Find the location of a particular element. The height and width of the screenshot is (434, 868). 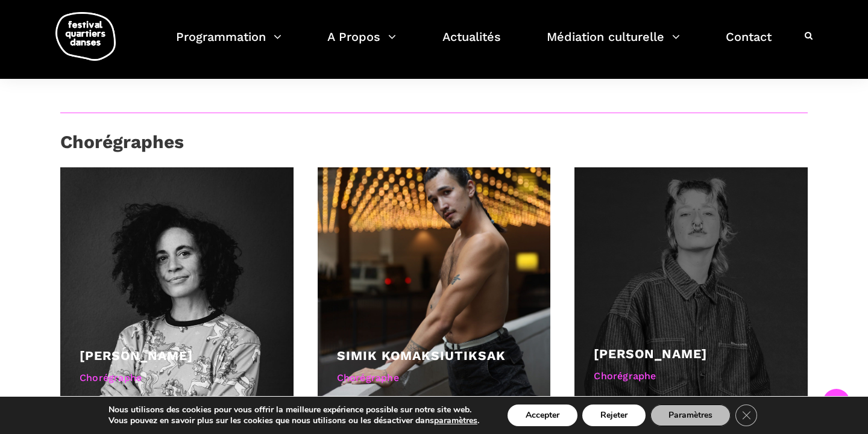

button: paramètres is located at coordinates (456, 421).